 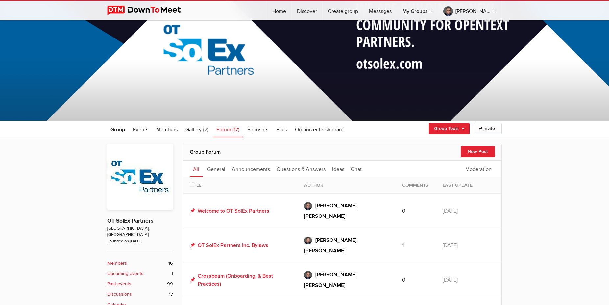 What do you see at coordinates (118, 129) in the screenshot?
I see `a: Group` at bounding box center [118, 129].